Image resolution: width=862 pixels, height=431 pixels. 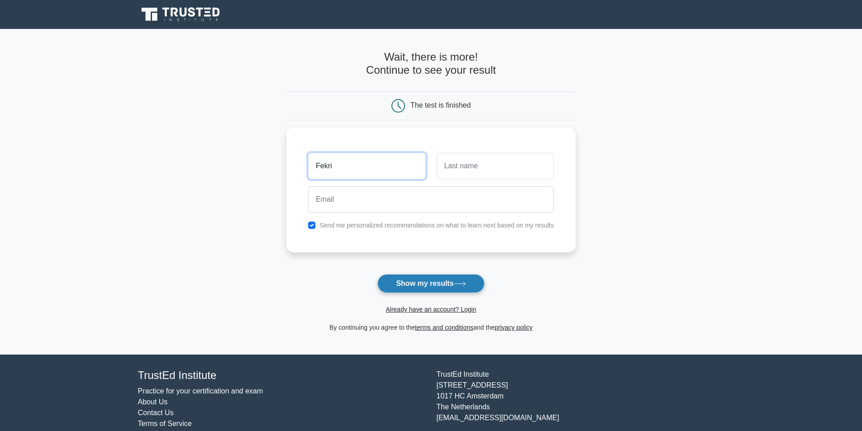 I want to click on a: About Us, so click(x=153, y=402).